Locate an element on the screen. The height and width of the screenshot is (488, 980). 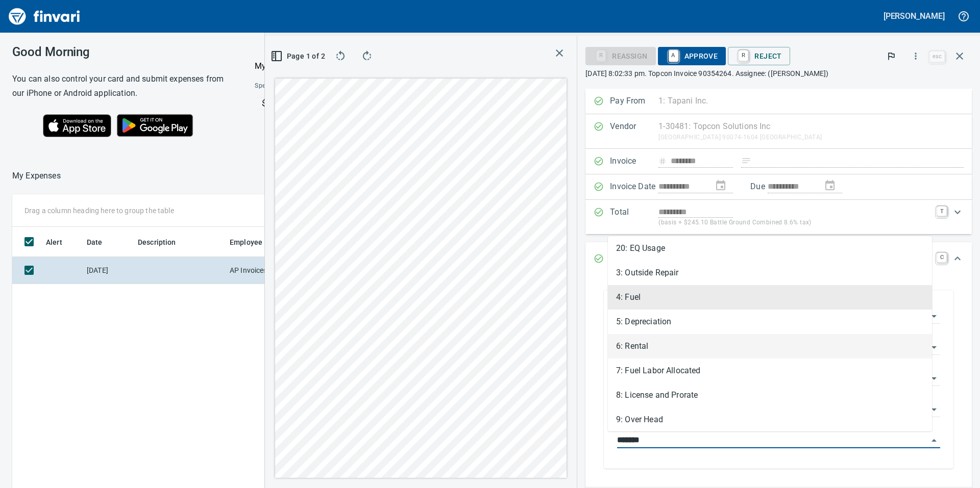
li: 20: EQ Usage is located at coordinates (769, 249).